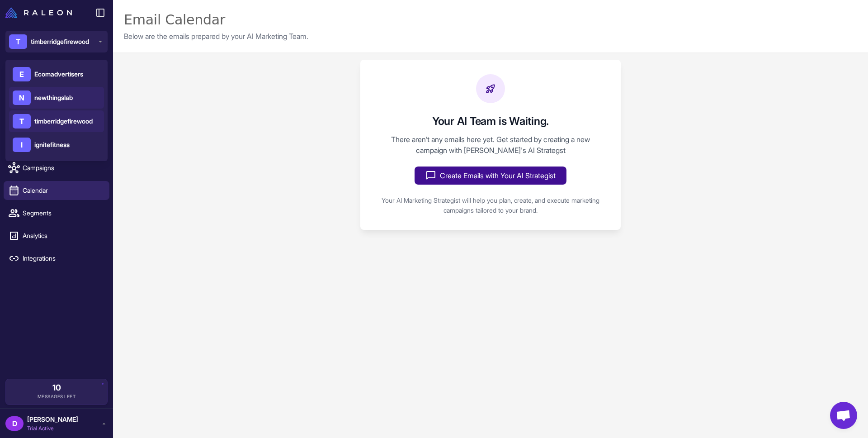  I want to click on span: ignitefitness, so click(52, 145).